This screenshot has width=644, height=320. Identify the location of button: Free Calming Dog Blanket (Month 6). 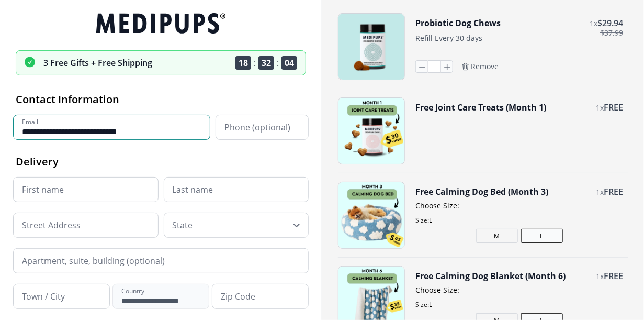
(490, 276).